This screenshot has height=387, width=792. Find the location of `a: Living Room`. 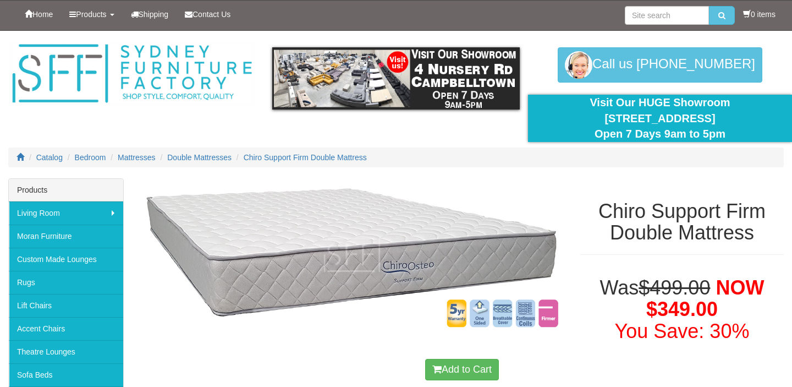

a: Living Room is located at coordinates (66, 213).